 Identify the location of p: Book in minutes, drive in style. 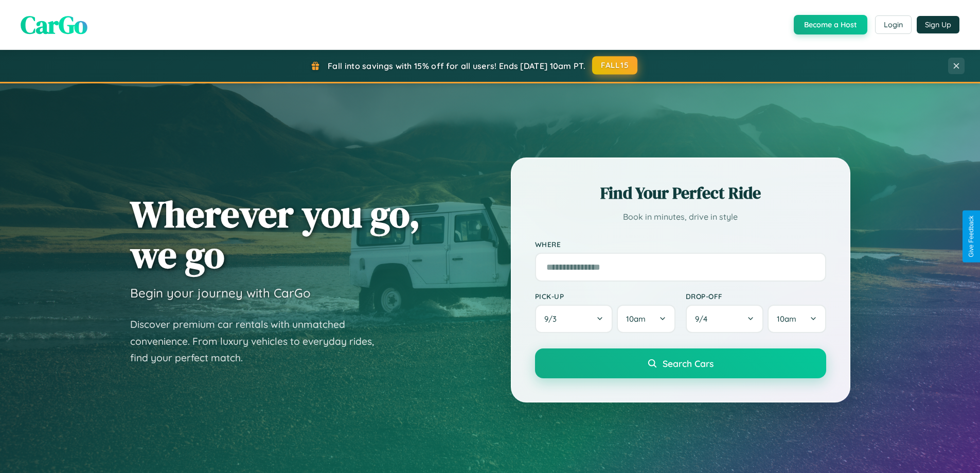
(681, 216).